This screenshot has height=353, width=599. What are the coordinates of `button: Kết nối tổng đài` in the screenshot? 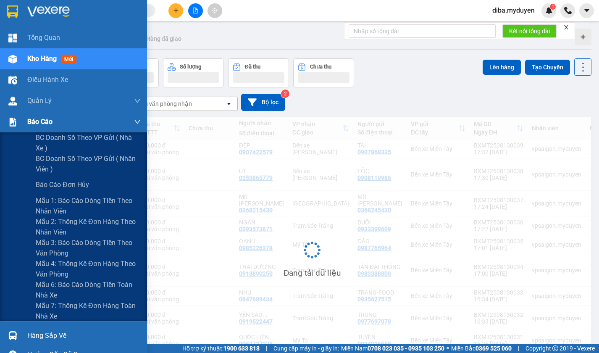 It's located at (530, 31).